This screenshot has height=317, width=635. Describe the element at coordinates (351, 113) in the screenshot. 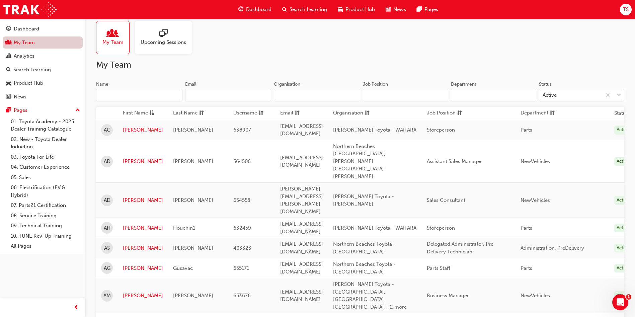

I see `button: Organisationsorting-icon` at that location.